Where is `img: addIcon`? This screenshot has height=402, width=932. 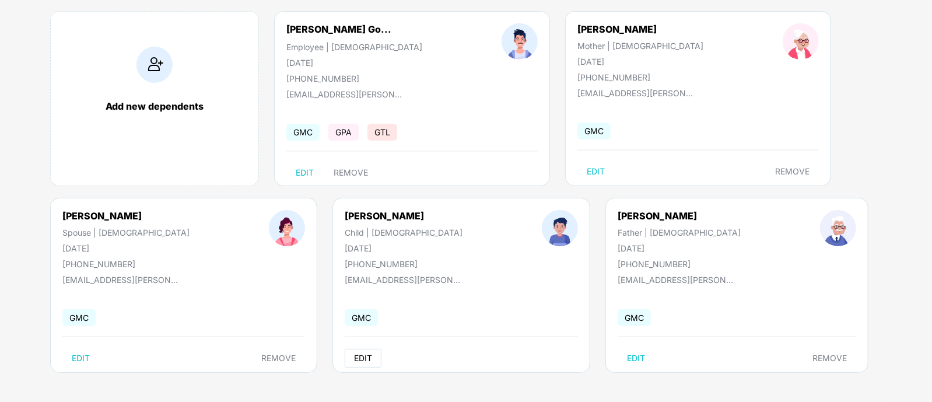 img: addIcon is located at coordinates (155, 65).